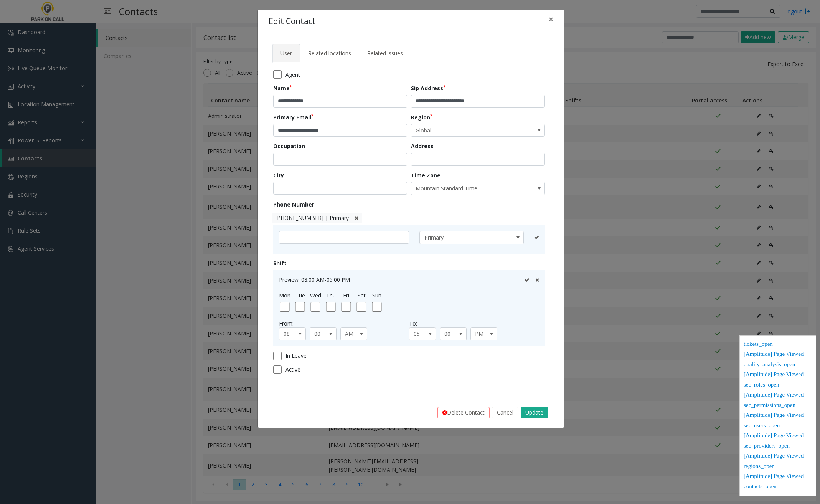 The image size is (820, 504). I want to click on label: Primary Email, so click(293, 117).